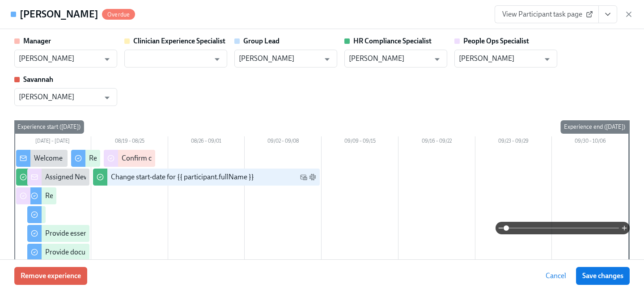 This screenshot has height=292, width=644. I want to click on strong: Manager, so click(37, 41).